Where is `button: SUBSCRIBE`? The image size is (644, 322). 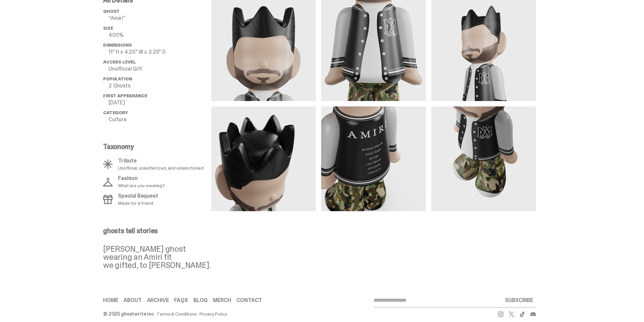
button: SUBSCRIBE is located at coordinates (519, 301).